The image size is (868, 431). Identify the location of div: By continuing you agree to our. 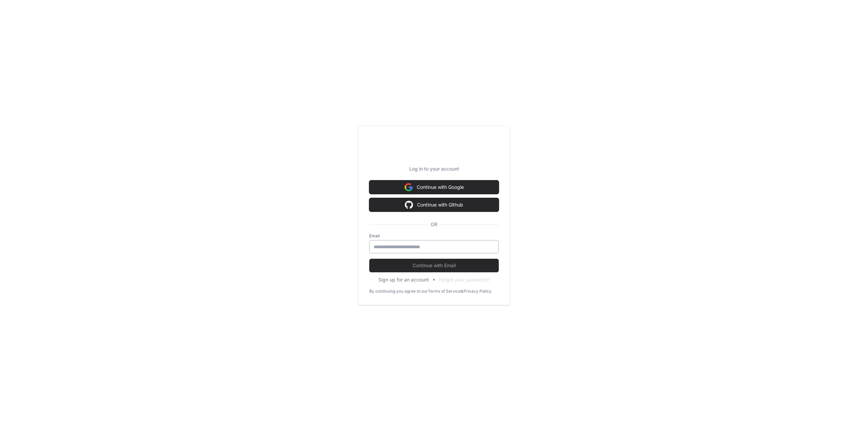
(398, 291).